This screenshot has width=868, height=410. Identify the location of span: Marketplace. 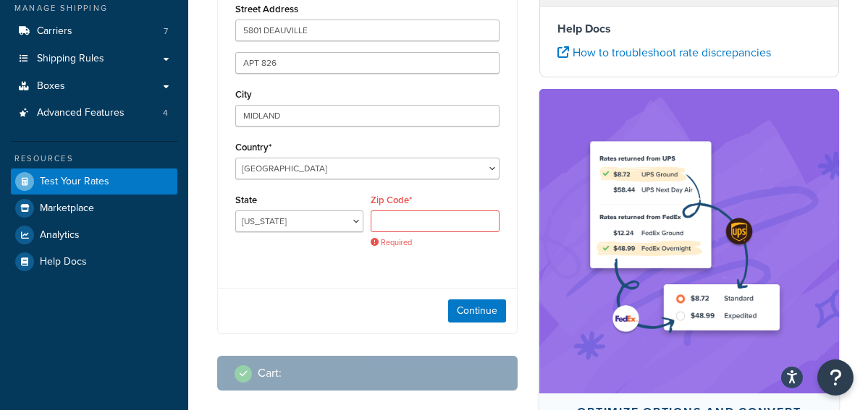
(67, 209).